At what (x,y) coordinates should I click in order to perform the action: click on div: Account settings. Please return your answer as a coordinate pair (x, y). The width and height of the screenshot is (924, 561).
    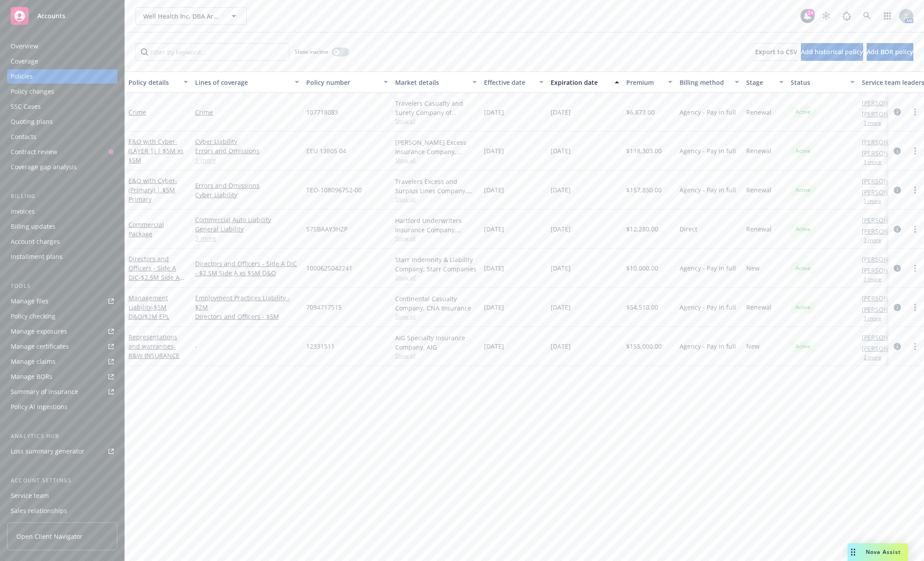
    Looking at the image, I should click on (62, 481).